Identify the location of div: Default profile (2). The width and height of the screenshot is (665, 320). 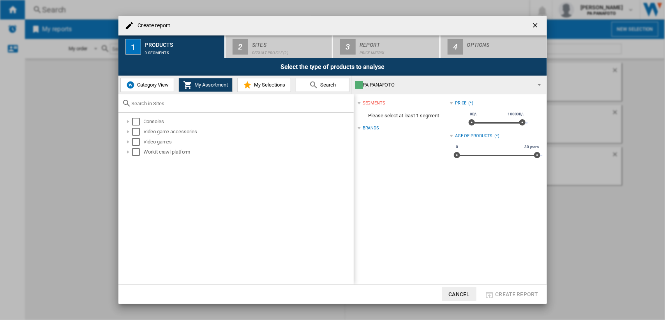
(290, 51).